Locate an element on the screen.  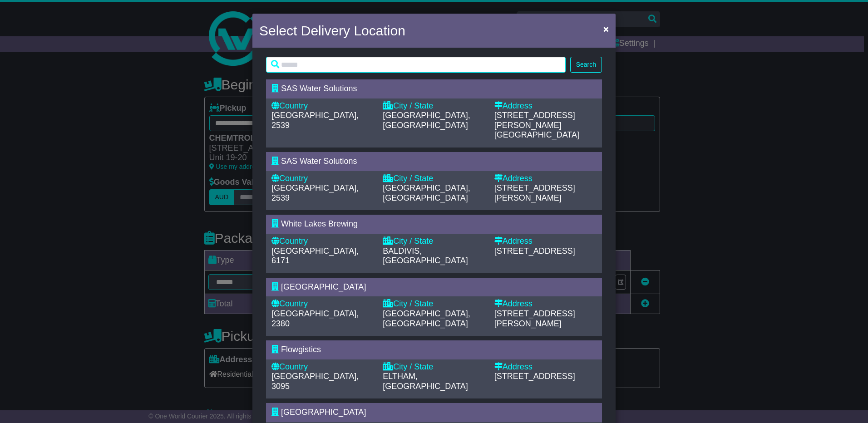
button: Search is located at coordinates (586, 64).